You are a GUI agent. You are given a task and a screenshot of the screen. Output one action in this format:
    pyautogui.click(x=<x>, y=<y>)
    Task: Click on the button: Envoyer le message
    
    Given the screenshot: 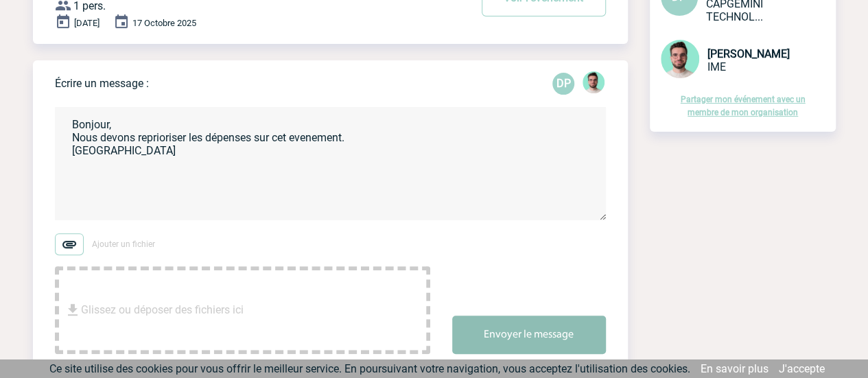 What is the action you would take?
    pyautogui.click(x=528, y=335)
    